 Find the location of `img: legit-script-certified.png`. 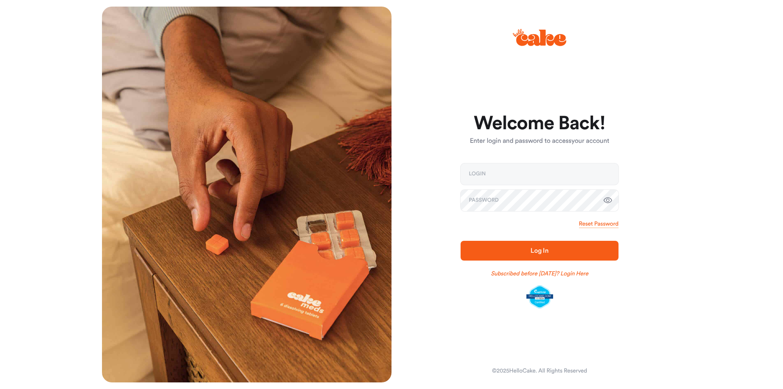

img: legit-script-certified.png is located at coordinates (540, 297).